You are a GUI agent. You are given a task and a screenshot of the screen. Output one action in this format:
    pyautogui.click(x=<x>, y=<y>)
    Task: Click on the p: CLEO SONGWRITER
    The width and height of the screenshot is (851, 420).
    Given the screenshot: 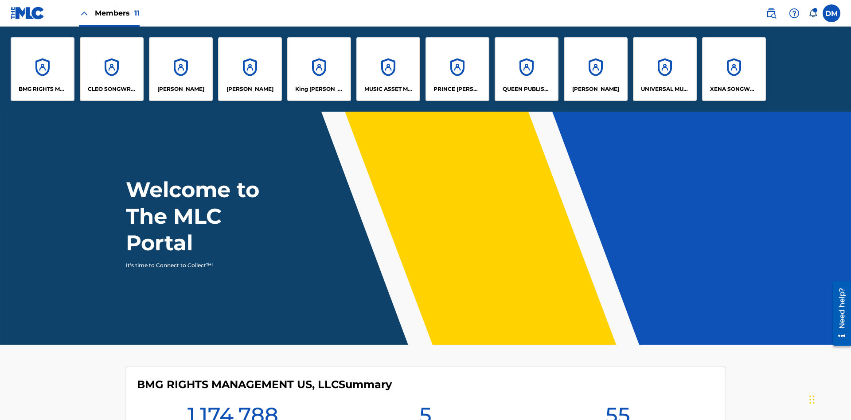 What is the action you would take?
    pyautogui.click(x=112, y=89)
    